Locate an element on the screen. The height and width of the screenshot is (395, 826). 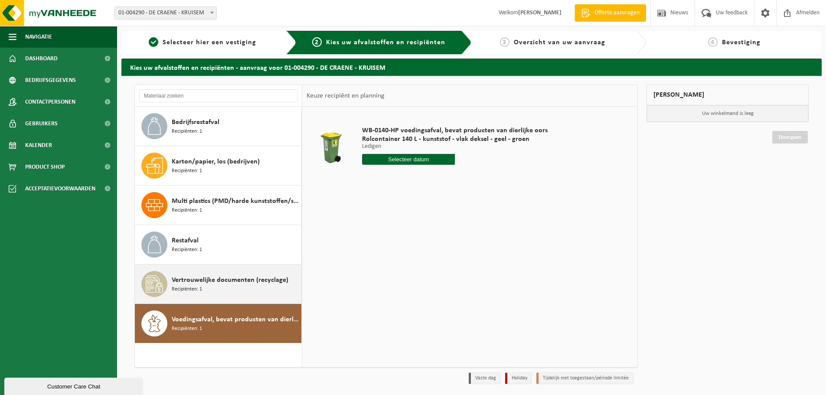
button: Karton/papier, los (bedrijven) Recipiënten: 1 is located at coordinates (218, 166).